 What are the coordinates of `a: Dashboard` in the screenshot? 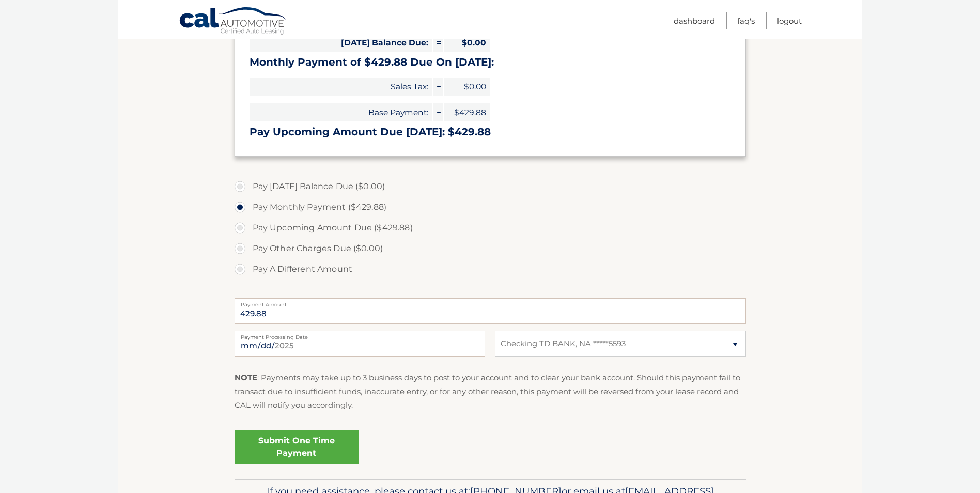 It's located at (694, 21).